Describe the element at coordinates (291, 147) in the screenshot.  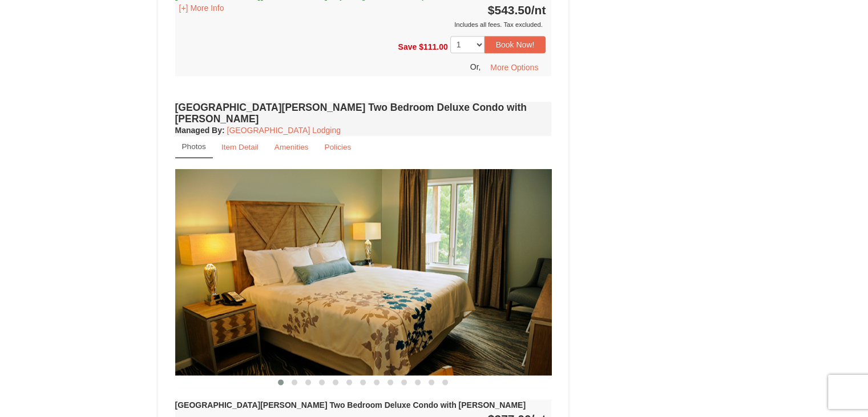
I see `small: Amenities` at that location.